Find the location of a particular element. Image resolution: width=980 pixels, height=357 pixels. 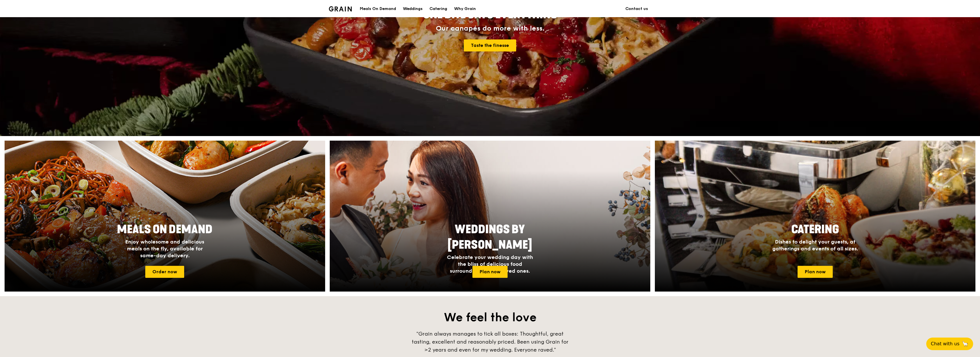

div: Weddings is located at coordinates (413, 9).